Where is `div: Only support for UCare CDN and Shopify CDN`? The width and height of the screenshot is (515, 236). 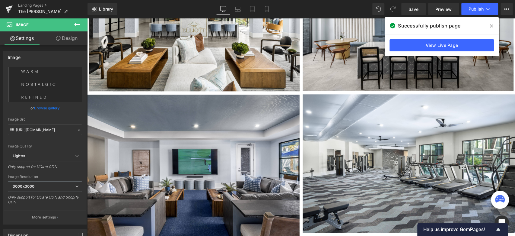
div: Only support for UCare CDN and Shopify CDN is located at coordinates (45, 201).